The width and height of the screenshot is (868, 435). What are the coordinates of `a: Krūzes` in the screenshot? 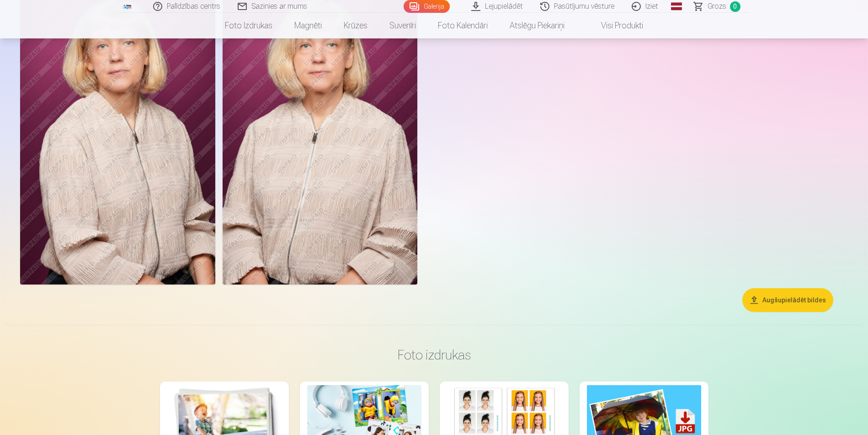 It's located at (356, 26).